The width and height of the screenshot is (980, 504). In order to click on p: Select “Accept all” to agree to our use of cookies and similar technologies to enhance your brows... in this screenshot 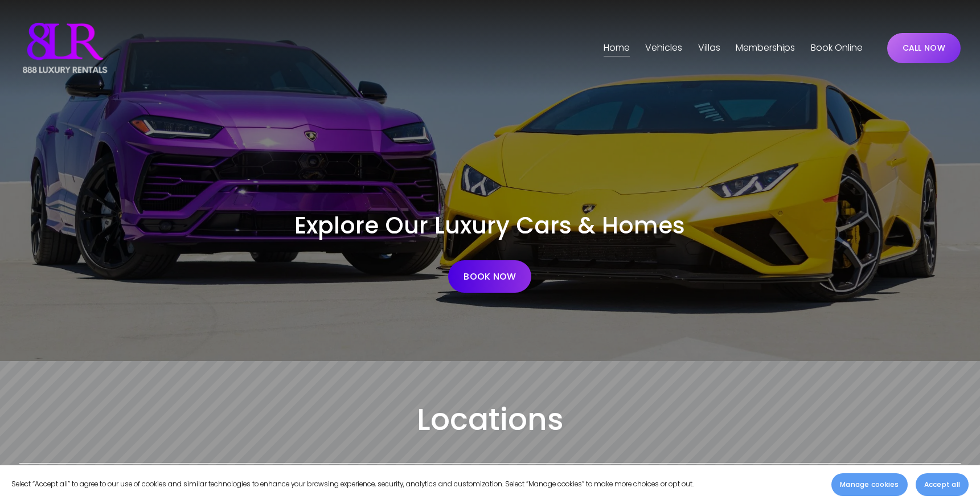, I will do `click(353, 485)`.